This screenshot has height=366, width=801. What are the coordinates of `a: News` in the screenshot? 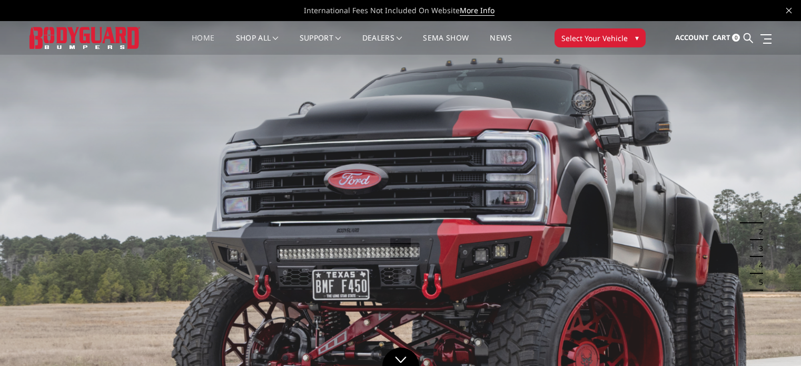 It's located at (500, 44).